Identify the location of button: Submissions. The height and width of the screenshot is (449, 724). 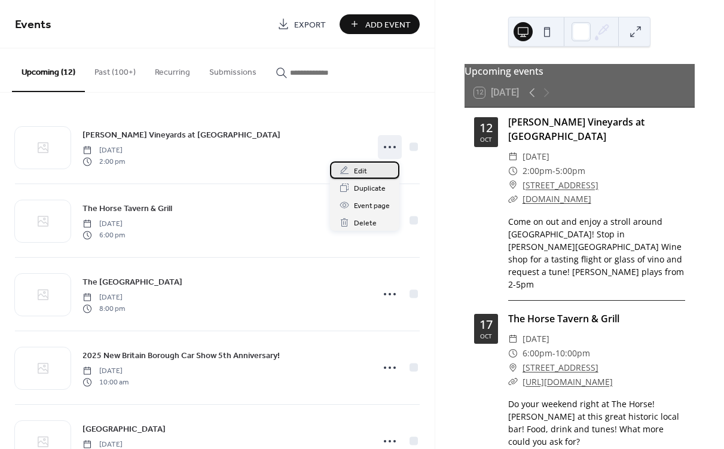
(233, 69).